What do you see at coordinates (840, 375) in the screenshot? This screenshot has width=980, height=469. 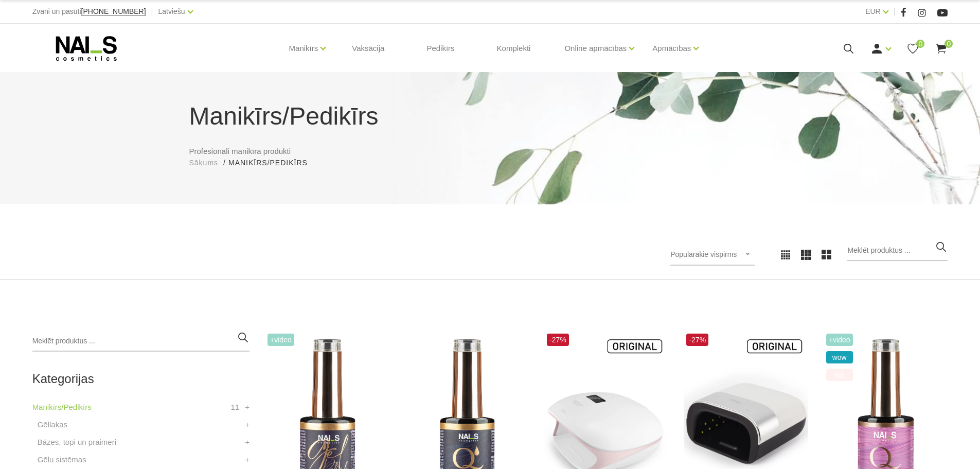 I see `span: top` at bounding box center [840, 375].